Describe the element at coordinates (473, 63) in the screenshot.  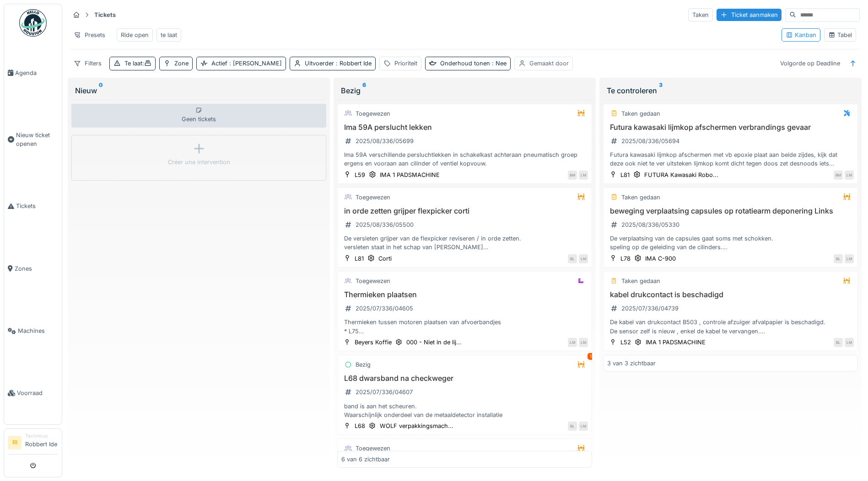
I see `div: Onderhoud tonen` at that location.